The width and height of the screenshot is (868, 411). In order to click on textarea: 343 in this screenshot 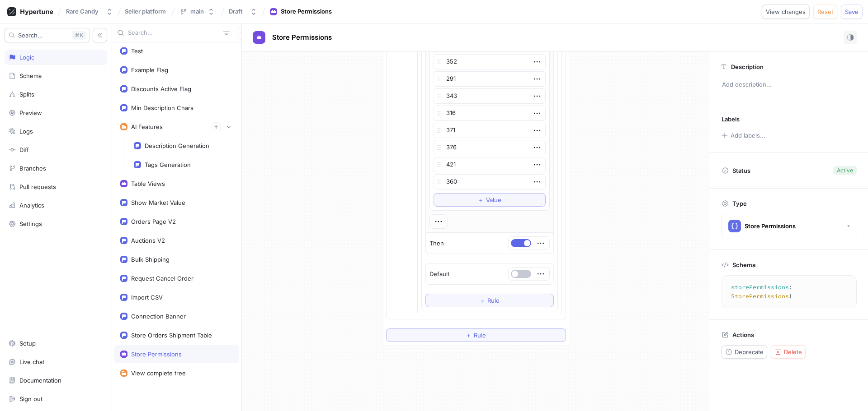, I will do `click(489, 96)`.